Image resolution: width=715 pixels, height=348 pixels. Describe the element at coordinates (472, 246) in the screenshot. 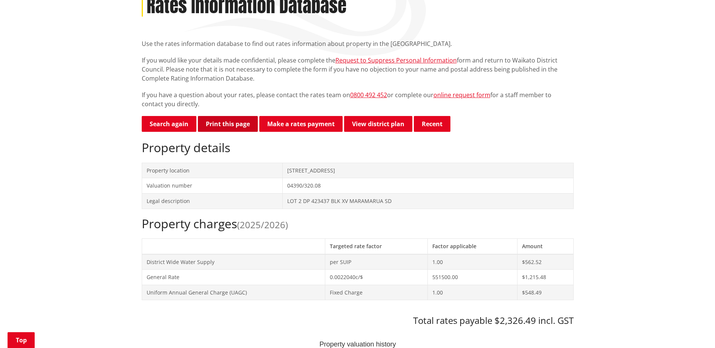

I see `th: Factor applicable` at that location.